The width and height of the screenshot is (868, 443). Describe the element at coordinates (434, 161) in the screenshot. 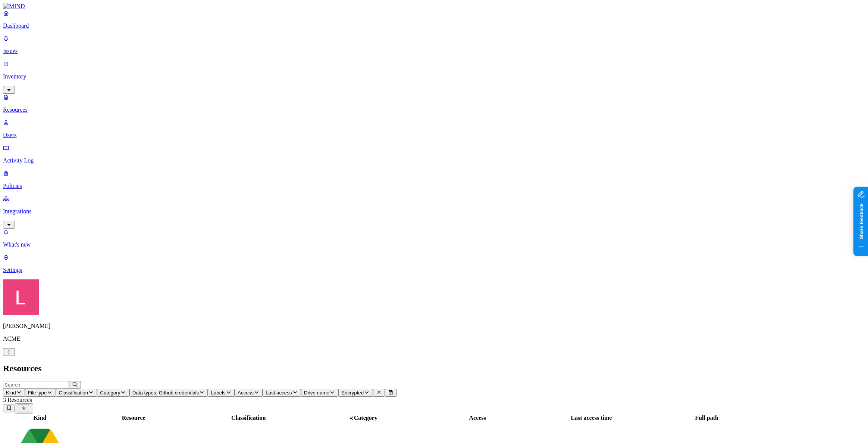

I see `p: Activity Log` at that location.